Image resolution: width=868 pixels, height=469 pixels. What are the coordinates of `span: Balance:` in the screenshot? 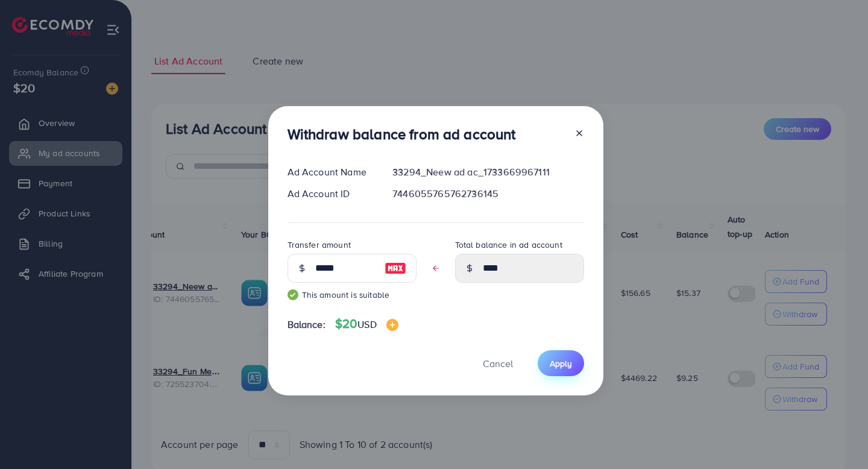 It's located at (306, 324).